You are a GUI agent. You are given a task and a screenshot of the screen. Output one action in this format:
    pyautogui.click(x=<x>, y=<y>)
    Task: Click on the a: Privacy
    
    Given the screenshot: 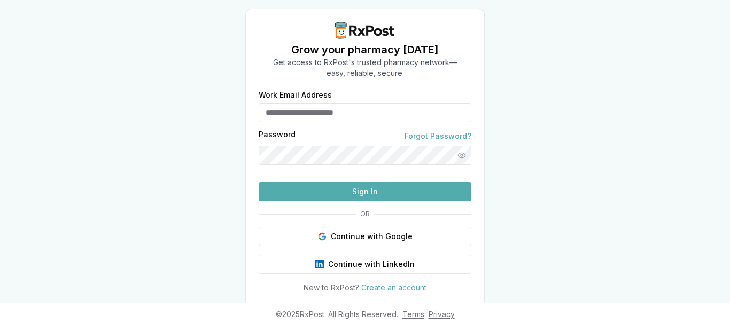 What is the action you would take?
    pyautogui.click(x=441, y=314)
    